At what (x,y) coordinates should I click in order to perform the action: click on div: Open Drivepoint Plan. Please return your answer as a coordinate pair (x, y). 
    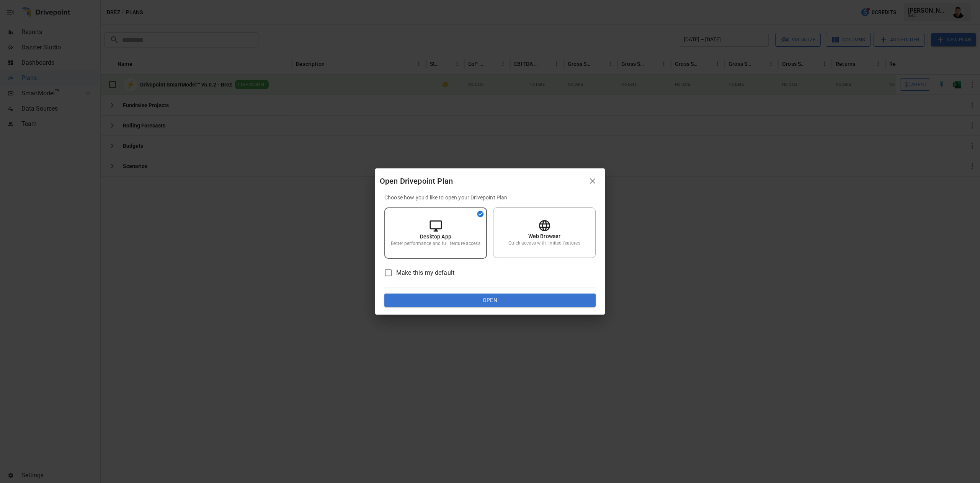
    Looking at the image, I should click on (482, 181).